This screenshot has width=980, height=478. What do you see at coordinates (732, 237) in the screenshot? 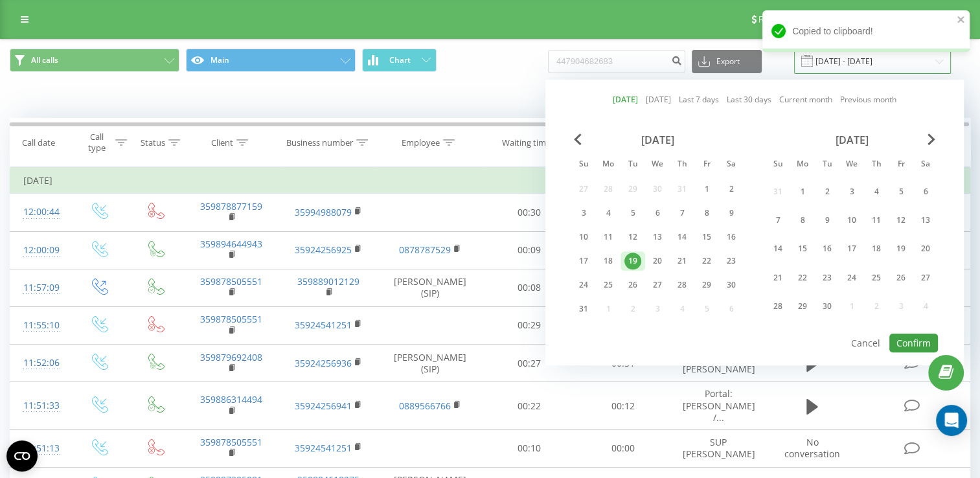
I see `div: Sat Aug 16, 2025` at bounding box center [732, 237].